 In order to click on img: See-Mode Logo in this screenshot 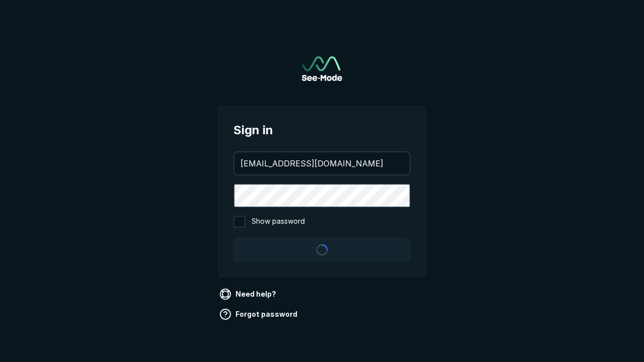, I will do `click(322, 68)`.